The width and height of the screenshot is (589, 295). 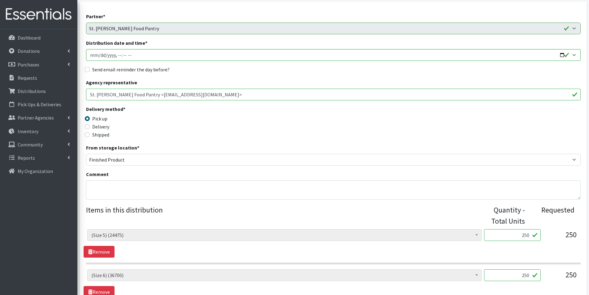 I want to click on span: (Size 5) (24475), so click(x=284, y=235).